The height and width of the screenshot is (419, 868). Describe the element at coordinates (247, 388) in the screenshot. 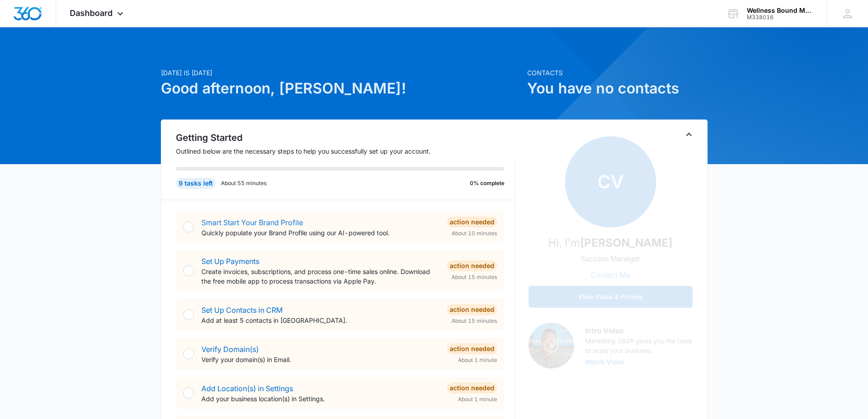

I see `a: Add Location(s) in Settings` at that location.